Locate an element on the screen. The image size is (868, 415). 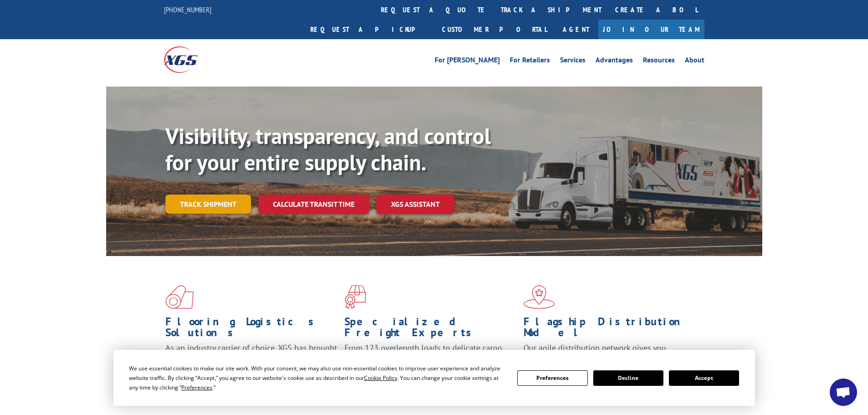
span: Cookie Policy is located at coordinates (381, 377).